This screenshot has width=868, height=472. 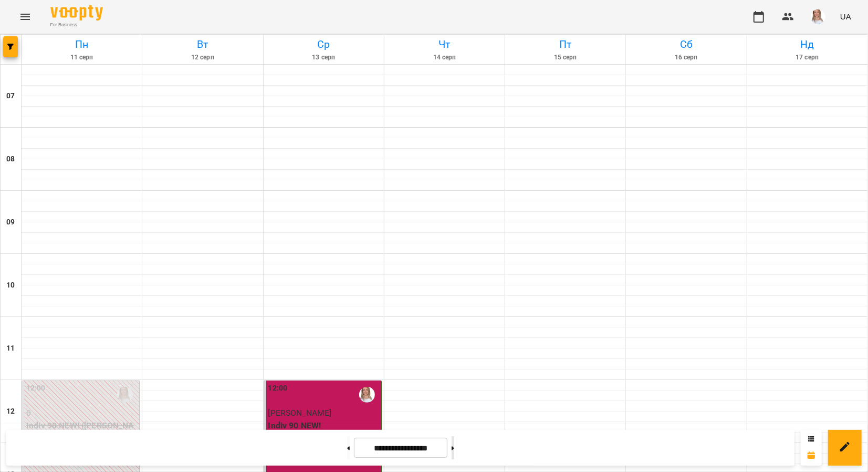 What do you see at coordinates (82, 44) in the screenshot?
I see `h6: Пн` at bounding box center [82, 44].